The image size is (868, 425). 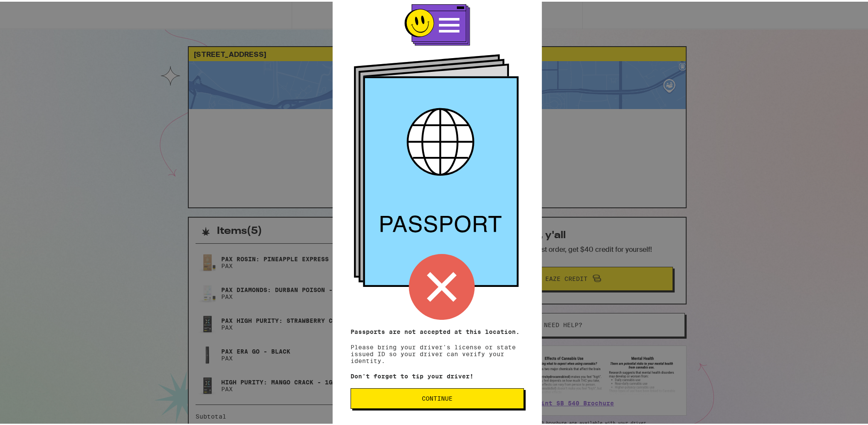 I want to click on button: Continue, so click(x=438, y=396).